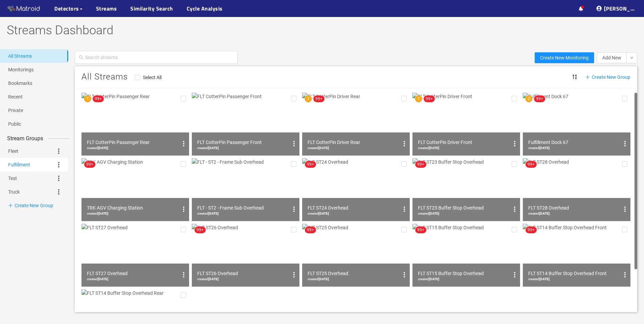 This screenshot has height=324, width=644. What do you see at coordinates (612, 58) in the screenshot?
I see `span: Add New` at bounding box center [612, 58].